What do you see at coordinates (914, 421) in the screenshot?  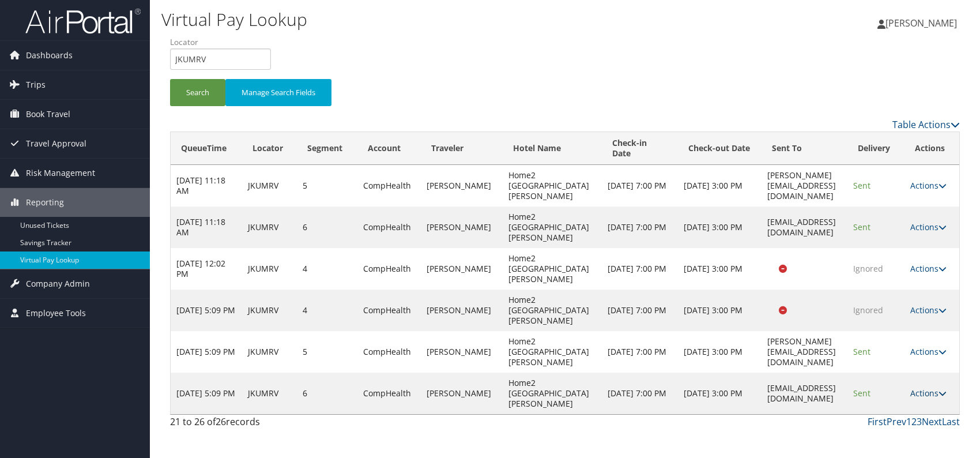 I see `a: 2` at bounding box center [914, 421].